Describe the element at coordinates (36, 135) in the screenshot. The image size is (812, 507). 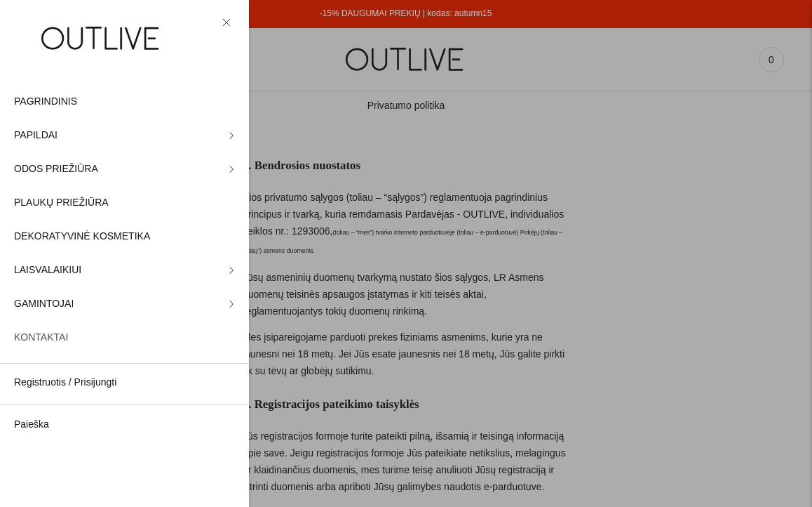
I see `span: PAPILDAI` at that location.